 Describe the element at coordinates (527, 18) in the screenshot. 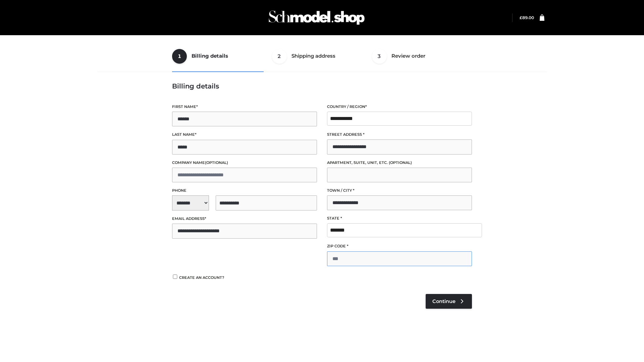

I see `a: £89.00` at that location.